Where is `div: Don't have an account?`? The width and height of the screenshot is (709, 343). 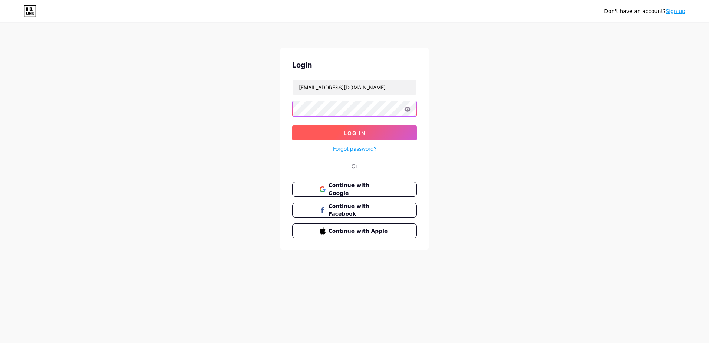
div: Don't have an account? is located at coordinates (644, 11).